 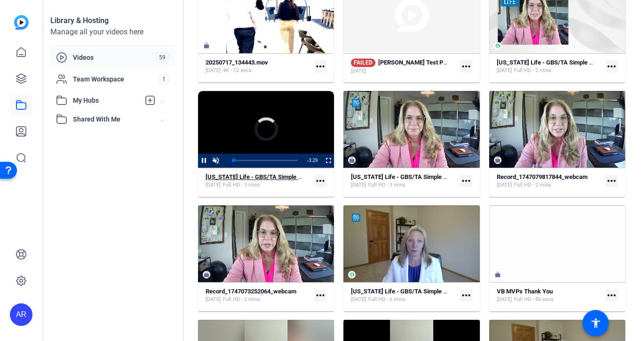 I want to click on span: 3:29, so click(x=313, y=160).